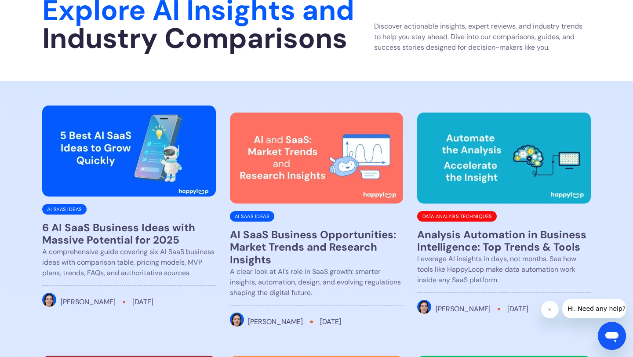 Image resolution: width=633 pixels, height=357 pixels. What do you see at coordinates (129, 151) in the screenshot?
I see `img: Ai SaaS Ideas` at bounding box center [129, 151].